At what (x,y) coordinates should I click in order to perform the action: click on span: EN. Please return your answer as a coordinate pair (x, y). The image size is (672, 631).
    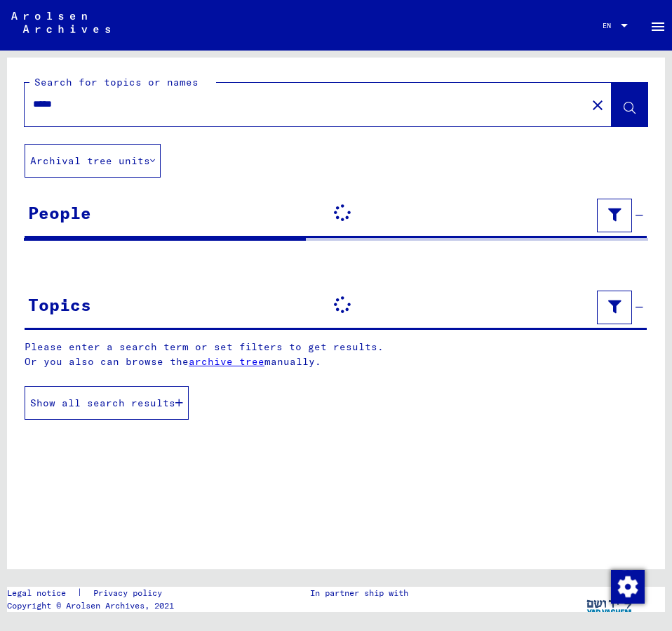
    Looking at the image, I should click on (610, 25).